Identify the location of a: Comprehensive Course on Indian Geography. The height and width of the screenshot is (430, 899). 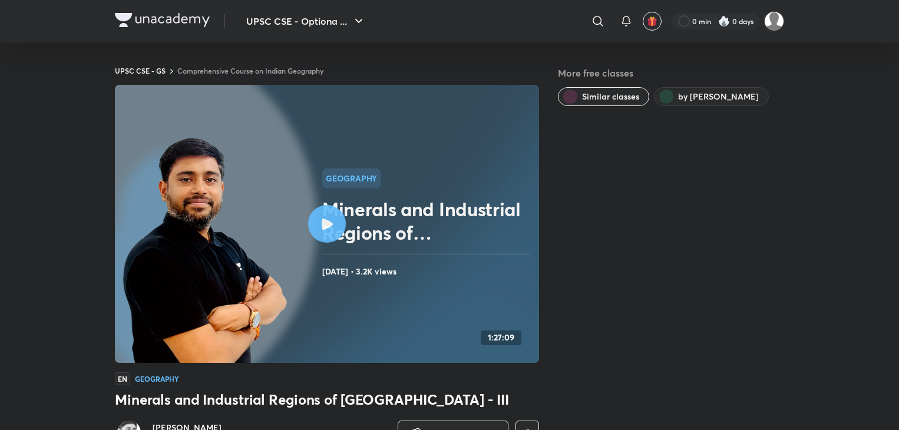
(251, 71).